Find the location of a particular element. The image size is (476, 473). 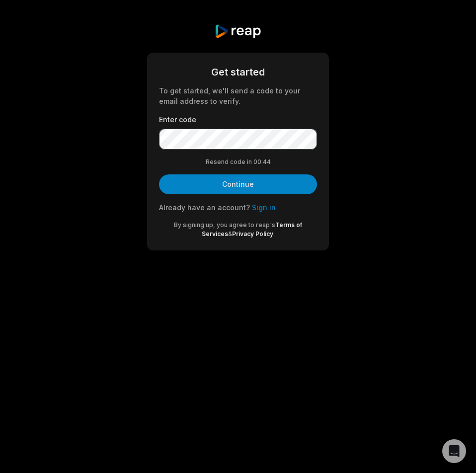

img: reap is located at coordinates (238, 31).